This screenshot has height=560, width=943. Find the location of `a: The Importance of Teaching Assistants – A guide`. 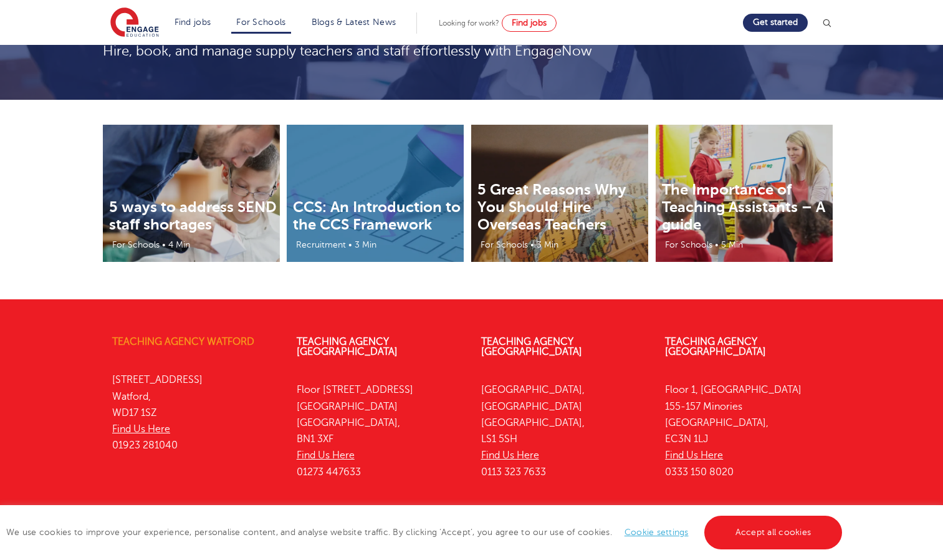

a: The Importance of Teaching Assistants – A guide is located at coordinates (743, 207).